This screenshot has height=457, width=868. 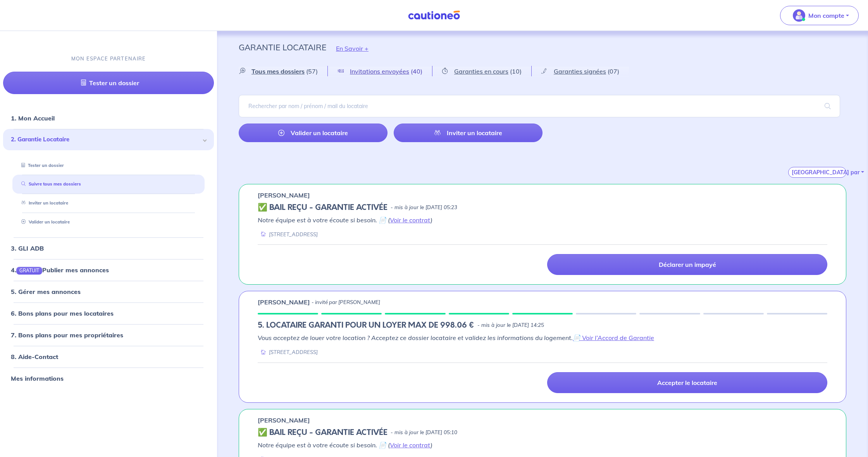 What do you see at coordinates (109, 58) in the screenshot?
I see `p: MON ESPACE PARTENAIRE` at bounding box center [109, 58].